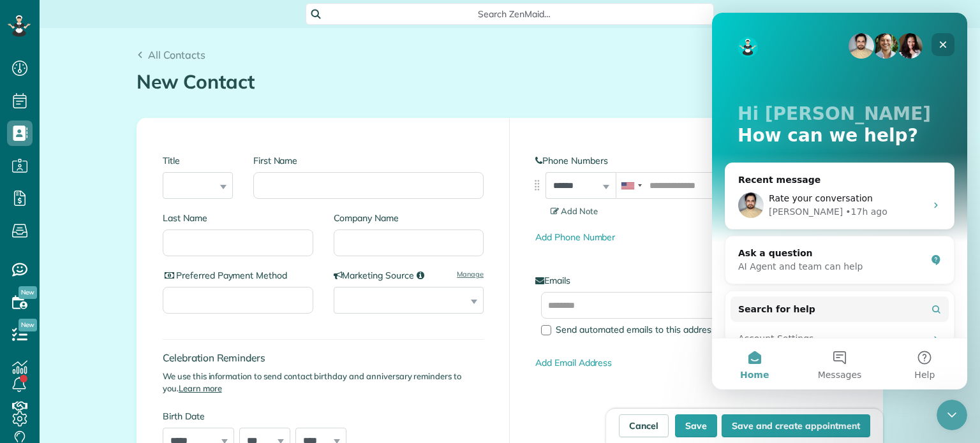 The height and width of the screenshot is (443, 980). Describe the element at coordinates (197, 161) in the screenshot. I see `label: Title` at that location.